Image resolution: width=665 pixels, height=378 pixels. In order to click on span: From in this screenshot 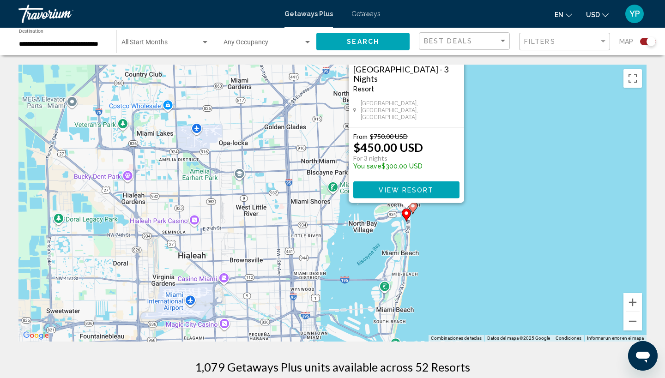, I will do `click(360, 136)`.